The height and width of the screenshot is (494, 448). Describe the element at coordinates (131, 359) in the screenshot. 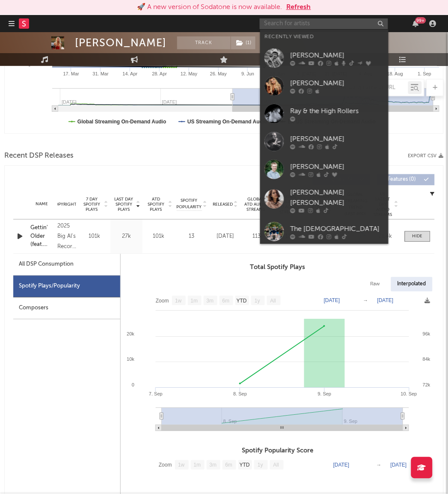

I see `text: 10k` at that location.